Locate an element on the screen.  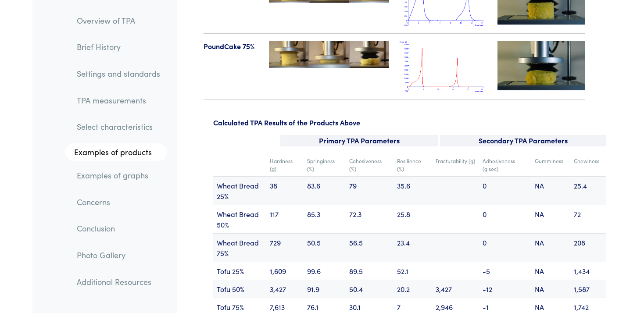
p: Calculated TPA Results of the Products Above is located at coordinates (410, 123).